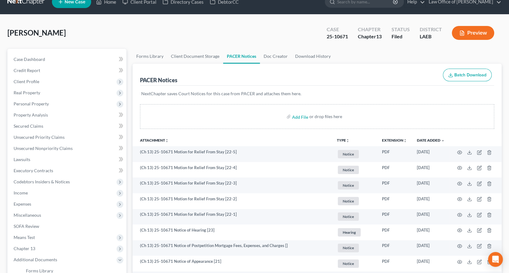  What do you see at coordinates (401, 29) in the screenshot?
I see `div: Status` at bounding box center [401, 29].